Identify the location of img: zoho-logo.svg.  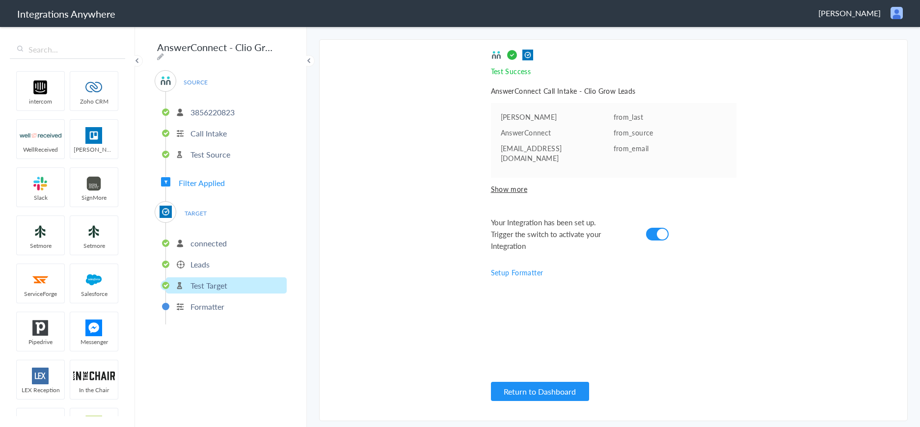
(94, 87).